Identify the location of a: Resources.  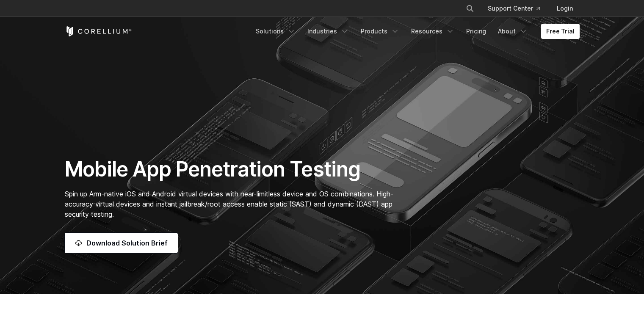
(432, 31).